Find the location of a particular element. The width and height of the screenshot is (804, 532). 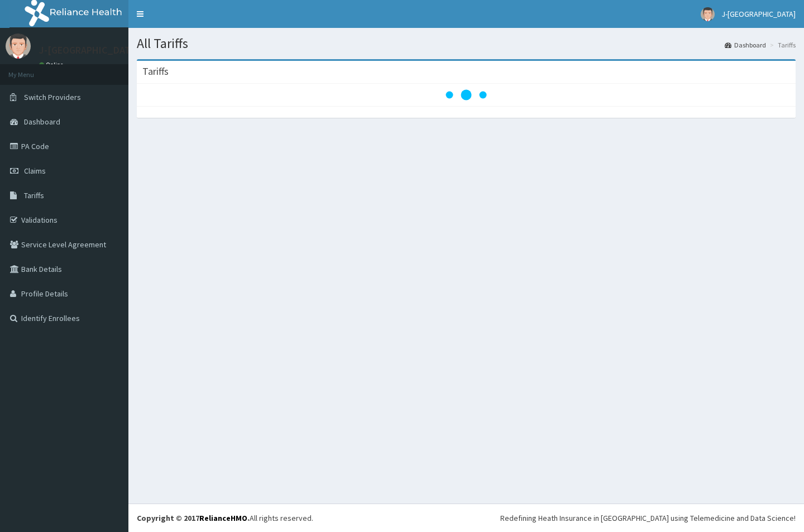

span: Tariffs is located at coordinates (34, 195).